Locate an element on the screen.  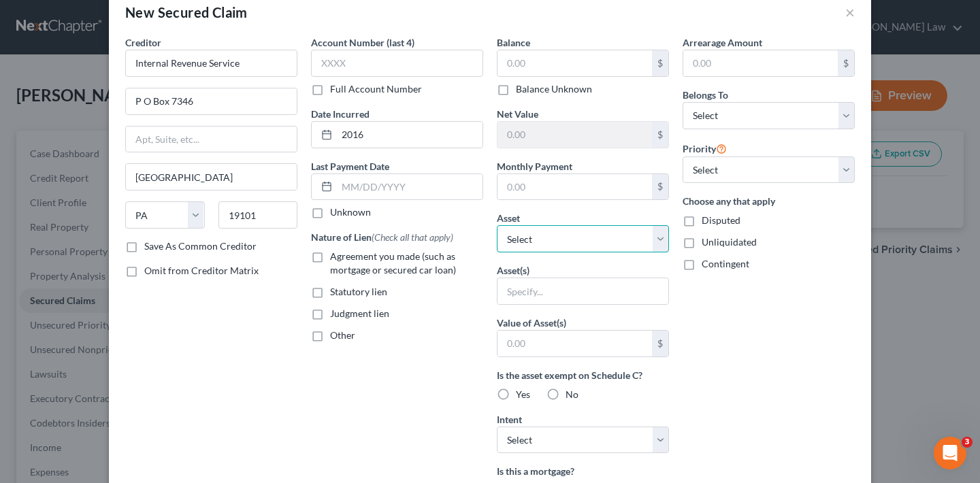
label: Intent is located at coordinates (509, 418).